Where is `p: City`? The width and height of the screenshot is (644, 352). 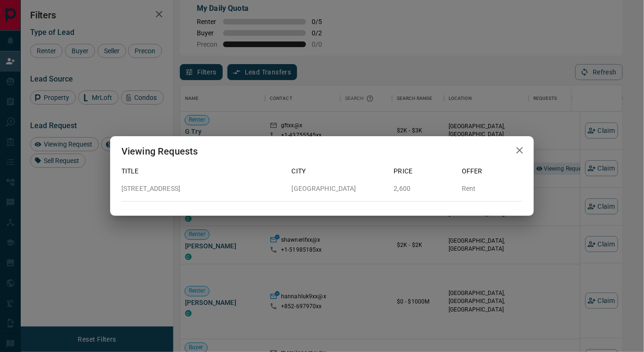 p: City is located at coordinates (339, 171).